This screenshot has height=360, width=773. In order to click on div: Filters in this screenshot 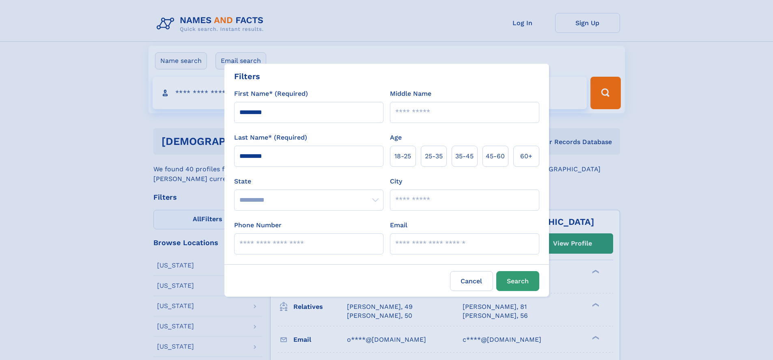, I will do `click(247, 76)`.